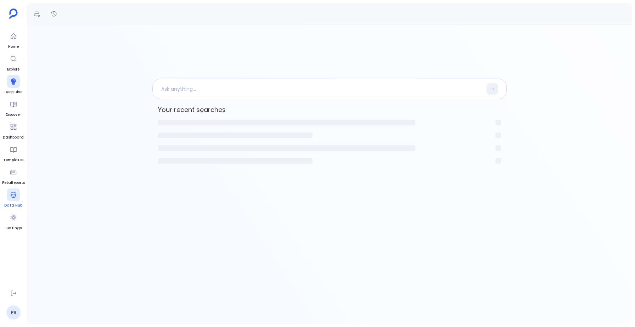  Describe the element at coordinates (13, 312) in the screenshot. I see `a: PS` at that location.